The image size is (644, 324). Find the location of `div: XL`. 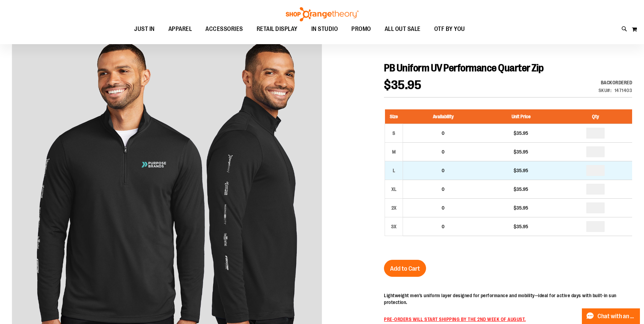

div: XL is located at coordinates (394, 189).